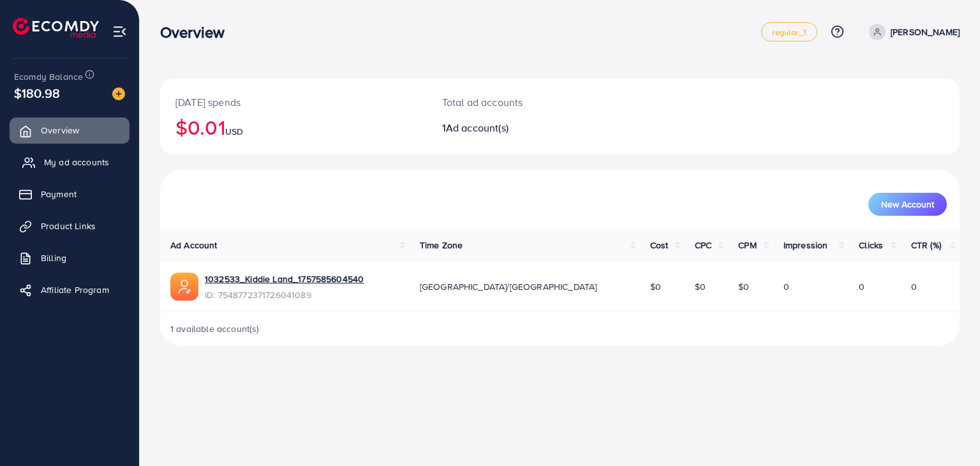 This screenshot has height=466, width=980. Describe the element at coordinates (215, 328) in the screenshot. I see `span: 1 available account(s)` at that location.